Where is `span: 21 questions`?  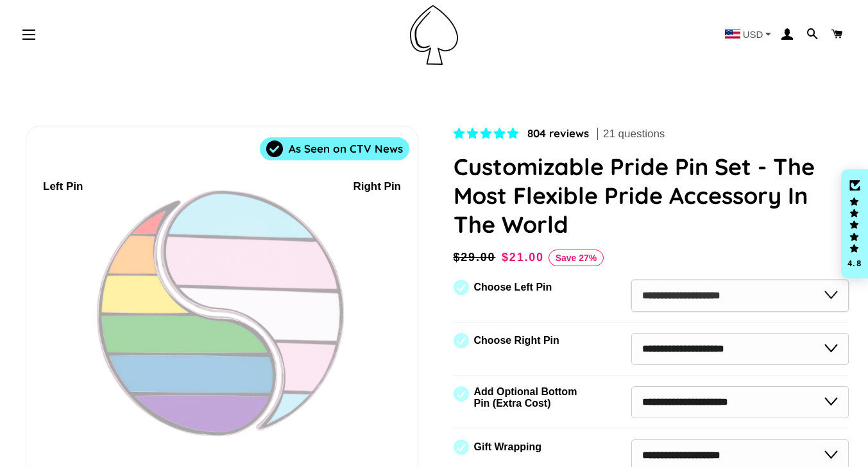
span: 21 questions is located at coordinates (634, 134).